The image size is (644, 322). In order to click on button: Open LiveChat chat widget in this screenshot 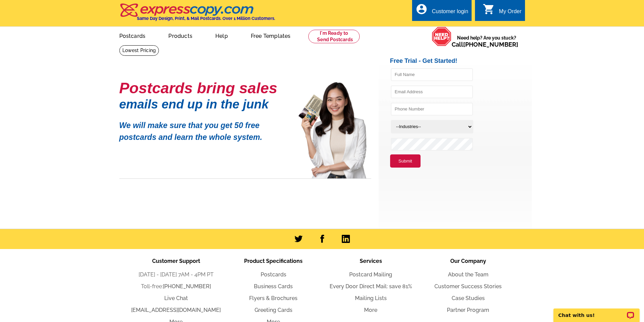, I will do `click(82, 14)`.